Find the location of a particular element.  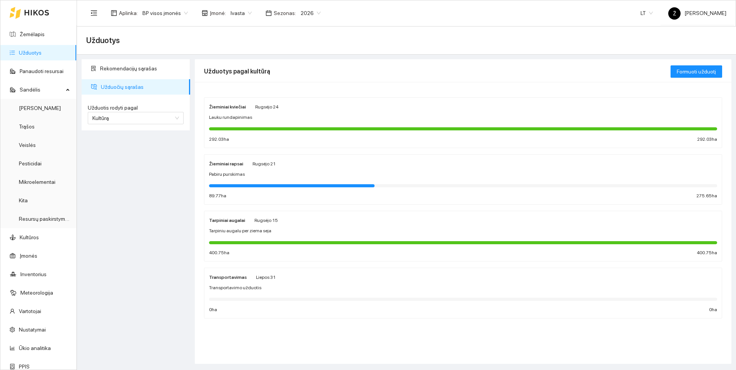

span: Tarpiniu augalu per ziema seja is located at coordinates (240, 231).